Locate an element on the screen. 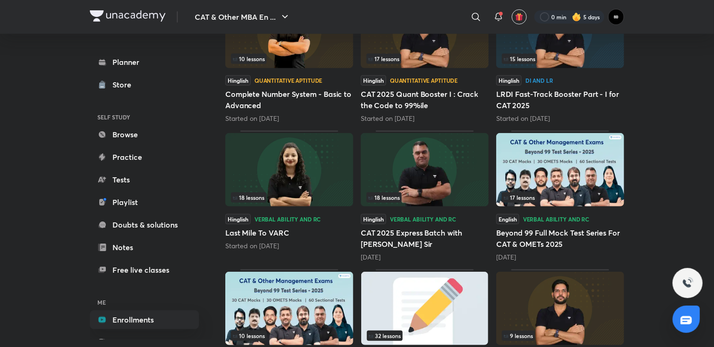 The image size is (714, 347). div: DI and LR is located at coordinates (539, 80).